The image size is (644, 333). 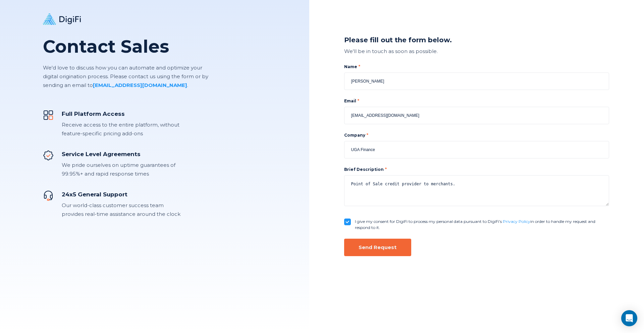 What do you see at coordinates (121, 154) in the screenshot?
I see `div: Service Level Agreements` at bounding box center [121, 154].